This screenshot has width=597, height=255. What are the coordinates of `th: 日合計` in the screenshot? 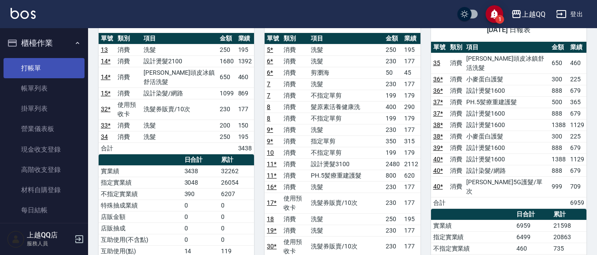 It's located at (533, 215).